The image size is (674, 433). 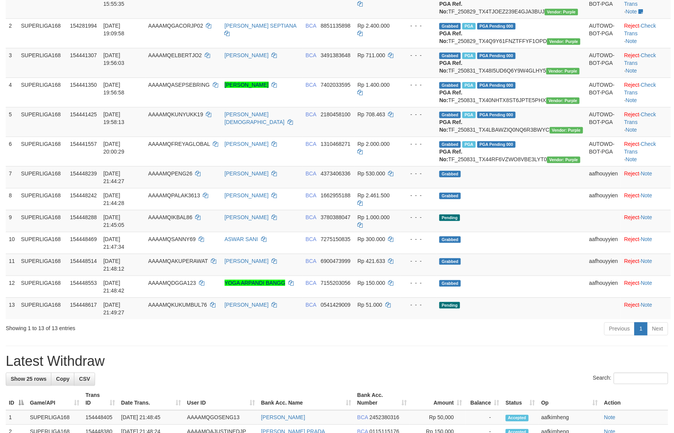 I want to click on span: AAAAMQDGGA123, so click(x=172, y=283).